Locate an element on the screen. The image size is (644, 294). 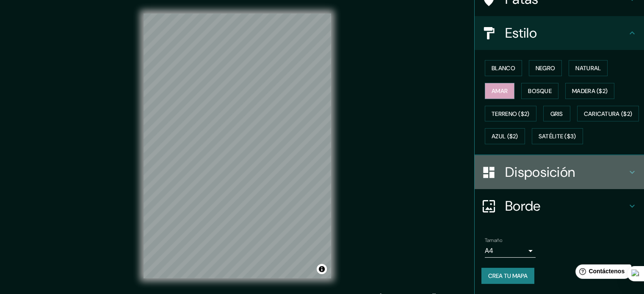
button: Madera ($2) is located at coordinates (590, 91).